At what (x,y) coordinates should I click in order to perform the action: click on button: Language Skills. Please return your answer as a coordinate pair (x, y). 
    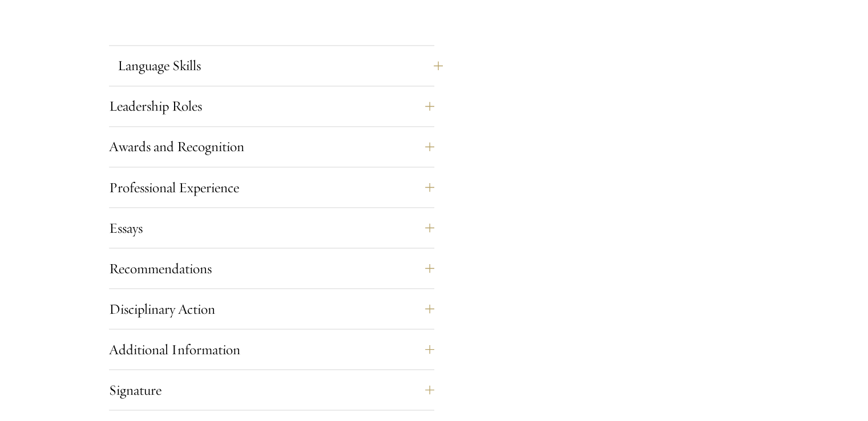
    Looking at the image, I should click on (280, 66).